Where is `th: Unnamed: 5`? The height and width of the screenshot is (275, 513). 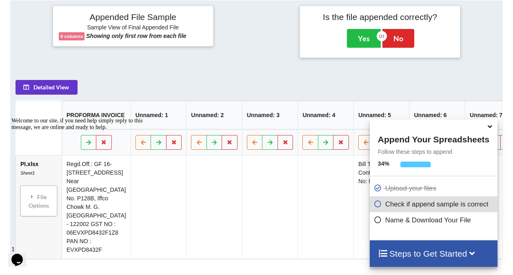 th: Unnamed: 5 is located at coordinates (381, 115).